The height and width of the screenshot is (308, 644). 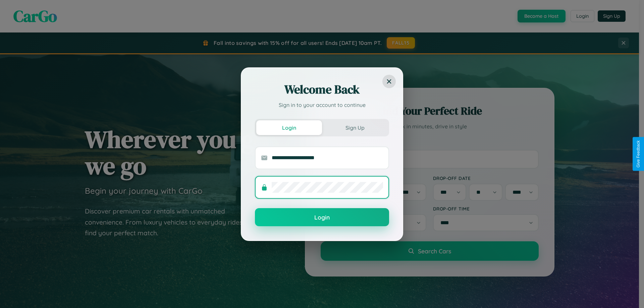 What do you see at coordinates (322, 105) in the screenshot?
I see `p: Sign in to your account to continue` at bounding box center [322, 105].